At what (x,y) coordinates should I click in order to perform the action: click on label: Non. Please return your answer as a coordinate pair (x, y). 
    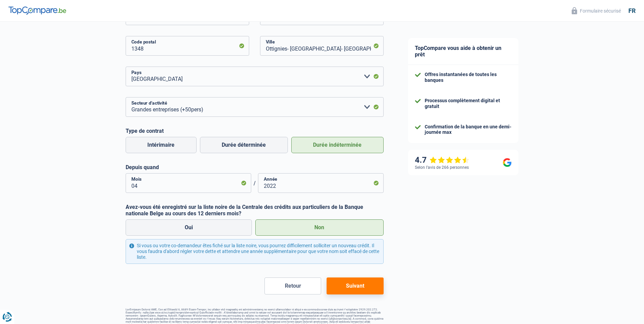
    Looking at the image, I should click on (319, 228).